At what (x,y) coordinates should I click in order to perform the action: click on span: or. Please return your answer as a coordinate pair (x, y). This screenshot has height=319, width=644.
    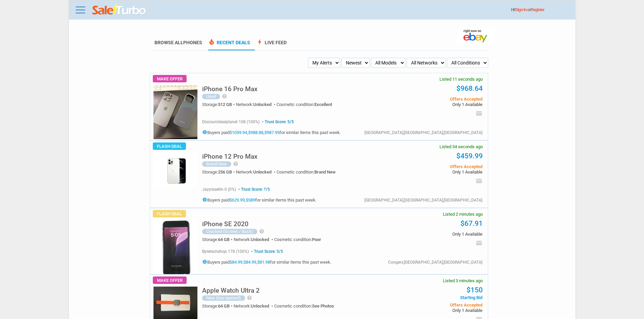
    Looking at the image, I should click on (536, 10).